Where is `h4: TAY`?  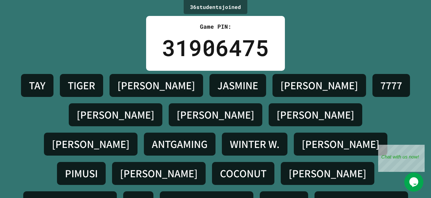
h4: TAY is located at coordinates (37, 85).